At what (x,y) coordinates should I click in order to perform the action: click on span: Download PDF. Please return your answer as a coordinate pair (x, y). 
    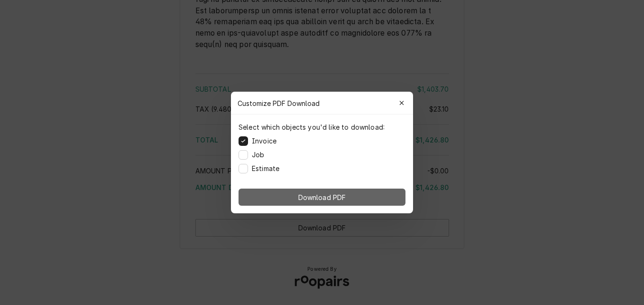
    Looking at the image, I should click on (322, 197).